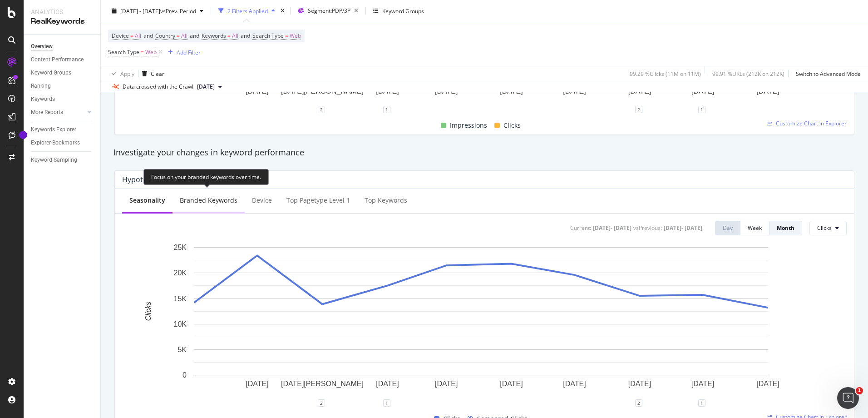  Describe the element at coordinates (55, 142) in the screenshot. I see `div: Explorer Bookmarks` at that location.